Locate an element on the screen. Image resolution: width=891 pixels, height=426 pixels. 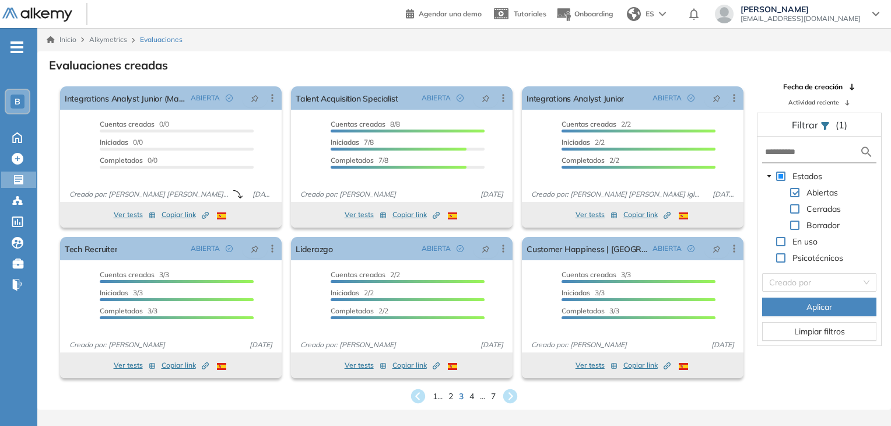
img: arrow is located at coordinates (663, 14).